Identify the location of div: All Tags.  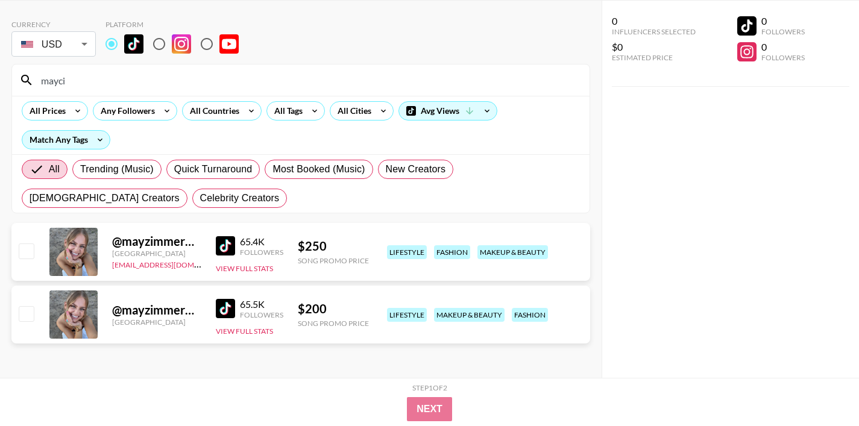
(286, 111).